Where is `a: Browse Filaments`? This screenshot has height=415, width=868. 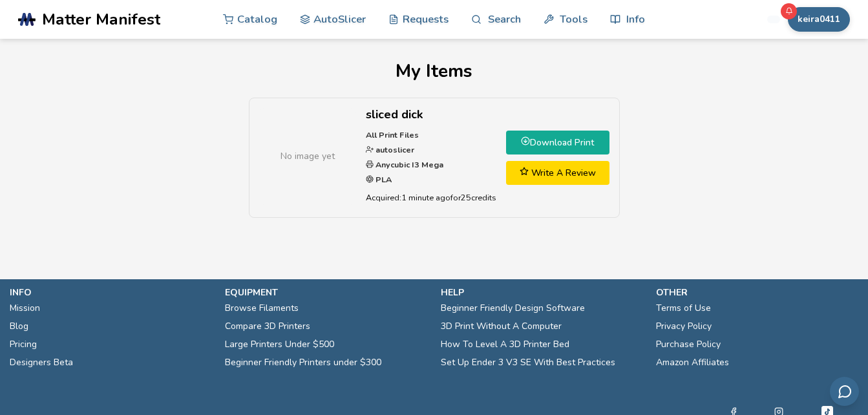
a: Browse Filaments is located at coordinates (262, 308).